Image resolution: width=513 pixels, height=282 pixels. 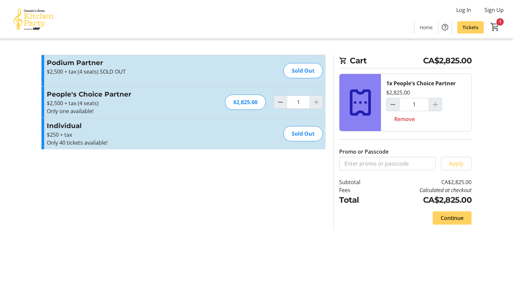 I want to click on span: Remove, so click(x=405, y=119).